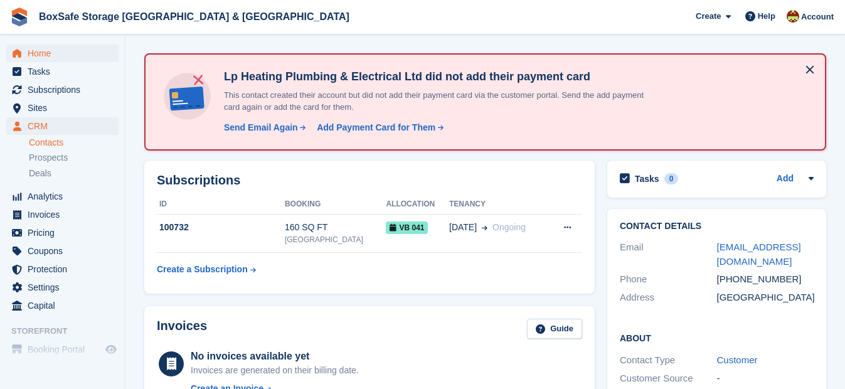  What do you see at coordinates (499, 205) in the screenshot?
I see `th: Tenancy` at bounding box center [499, 205].